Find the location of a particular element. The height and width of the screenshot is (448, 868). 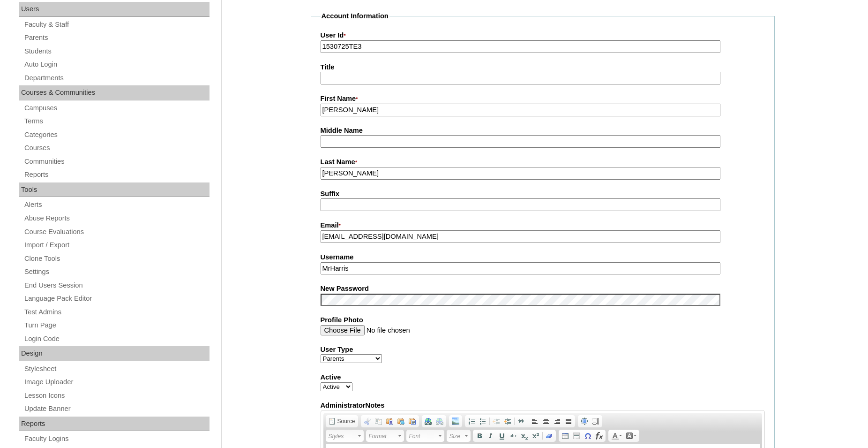

a: Insert Equation is located at coordinates (599, 435).